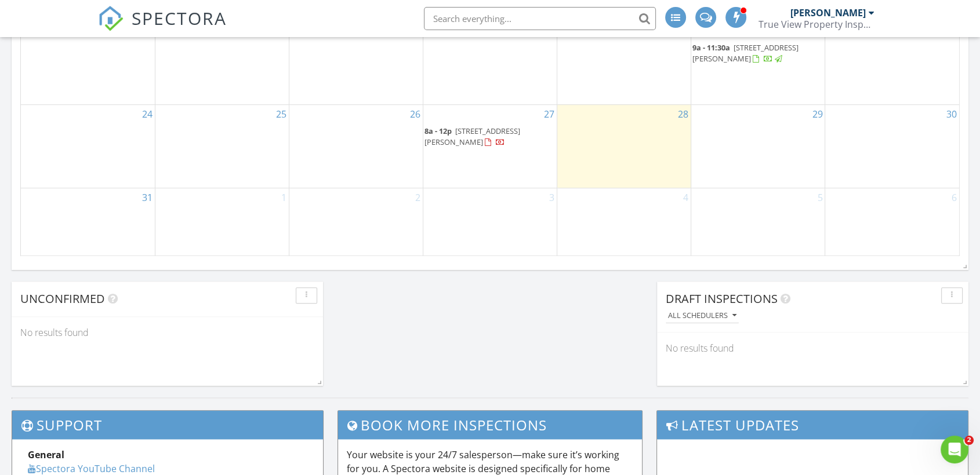 This screenshot has height=475, width=980. What do you see at coordinates (758, 63) in the screenshot?
I see `td: Go to August 22, 2025` at bounding box center [758, 63].